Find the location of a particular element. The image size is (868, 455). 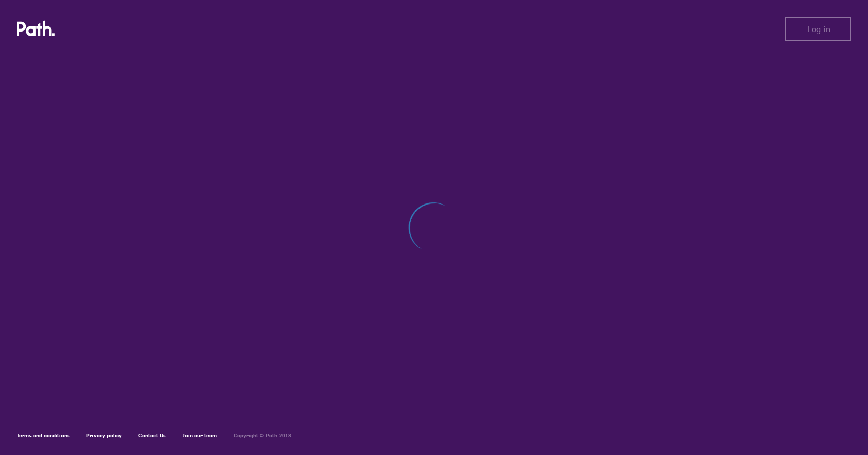

button: Log in is located at coordinates (819, 29).